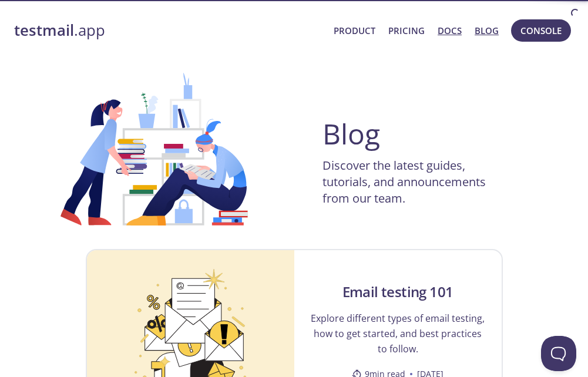 This screenshot has height=377, width=588. I want to click on img: BLOG-HEADER, so click(154, 149).